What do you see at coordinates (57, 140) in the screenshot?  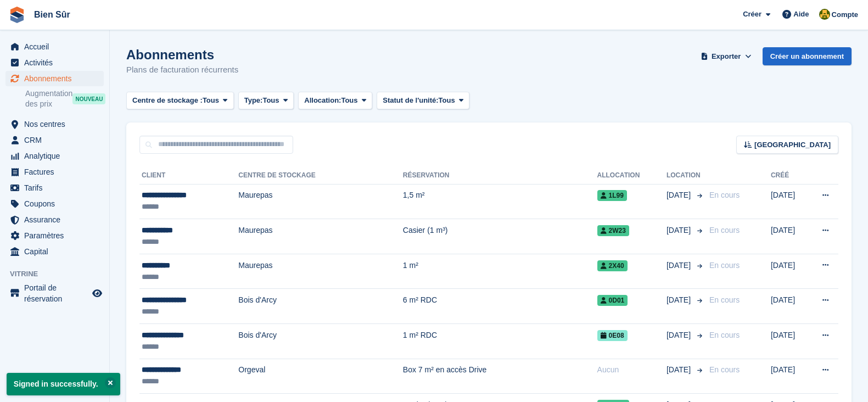 I see `span: CRM` at bounding box center [57, 140].